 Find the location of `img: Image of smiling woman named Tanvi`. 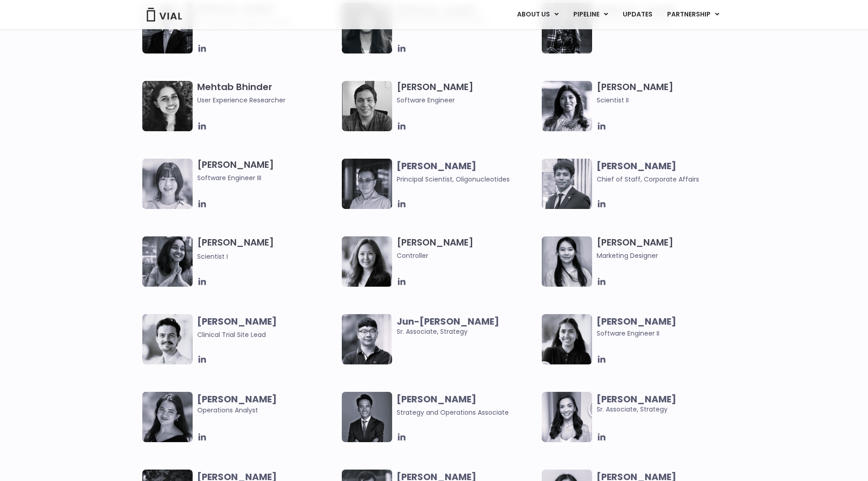

img: Image of smiling woman named Tanvi is located at coordinates (567, 339).